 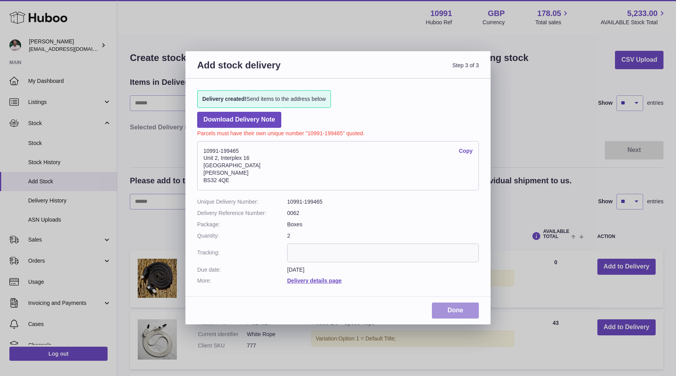 What do you see at coordinates (242, 202) in the screenshot?
I see `dt: Unique Delivery Number:` at bounding box center [242, 202].